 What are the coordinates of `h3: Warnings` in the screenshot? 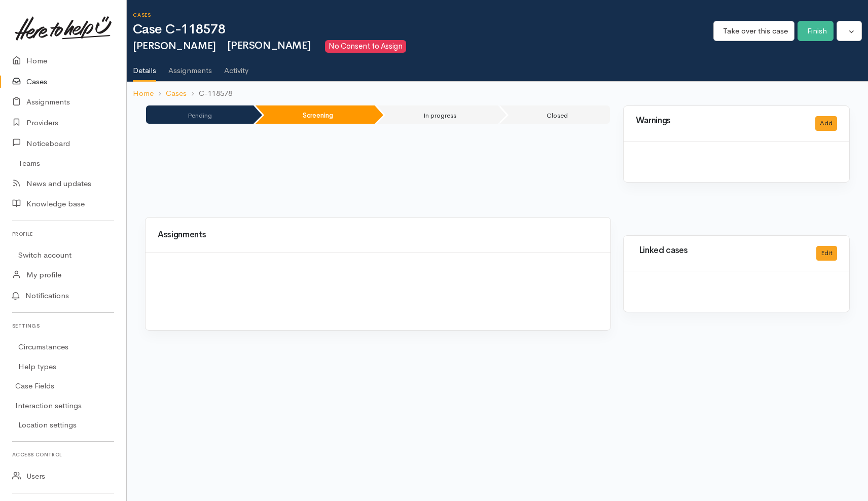 It's located at (719, 121).